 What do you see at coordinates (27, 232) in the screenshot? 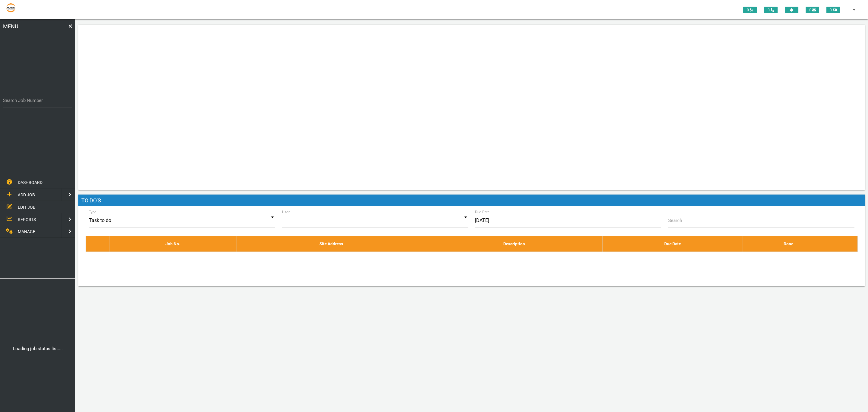
I see `span: MANAGE` at bounding box center [27, 232].